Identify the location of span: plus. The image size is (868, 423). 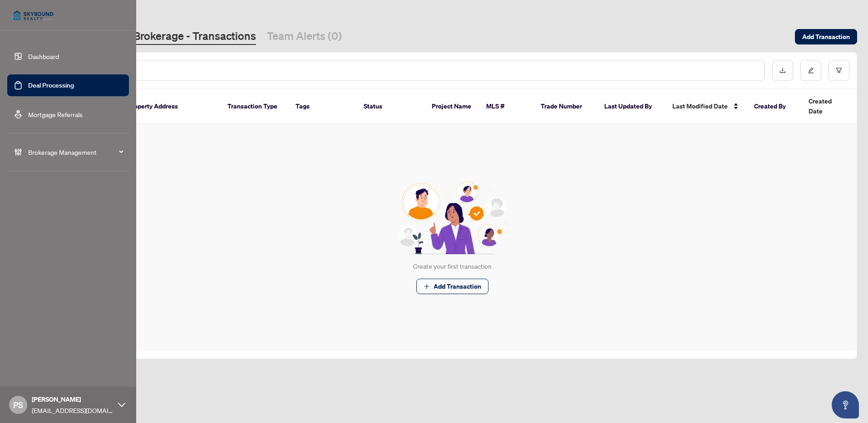
(427, 286).